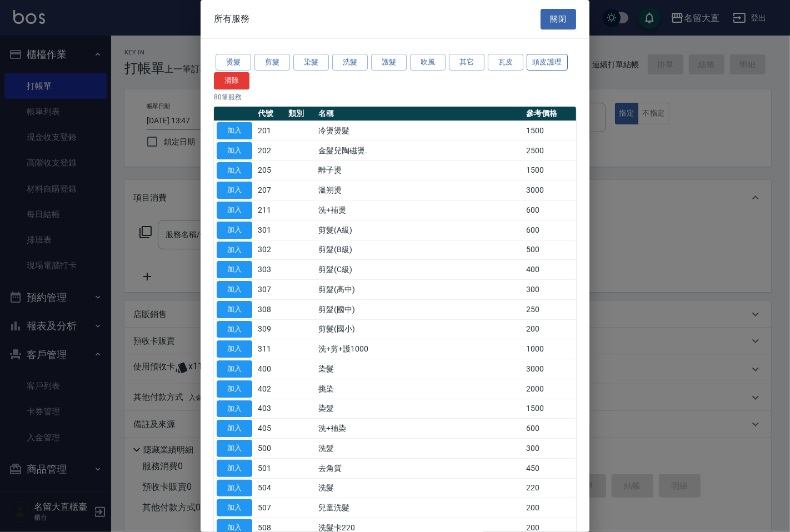 This screenshot has width=790, height=532. Describe the element at coordinates (505, 62) in the screenshot. I see `button: 瓦皮` at that location.